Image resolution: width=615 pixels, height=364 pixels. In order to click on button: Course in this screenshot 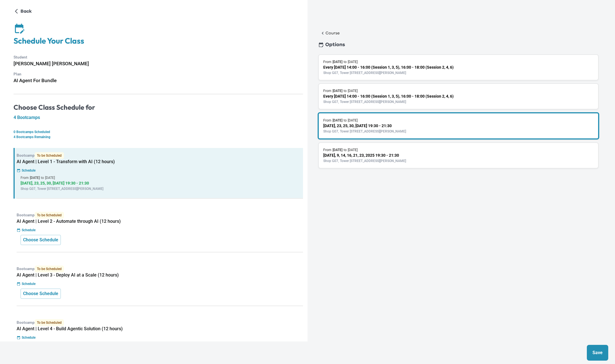, I will do `click(330, 33)`.